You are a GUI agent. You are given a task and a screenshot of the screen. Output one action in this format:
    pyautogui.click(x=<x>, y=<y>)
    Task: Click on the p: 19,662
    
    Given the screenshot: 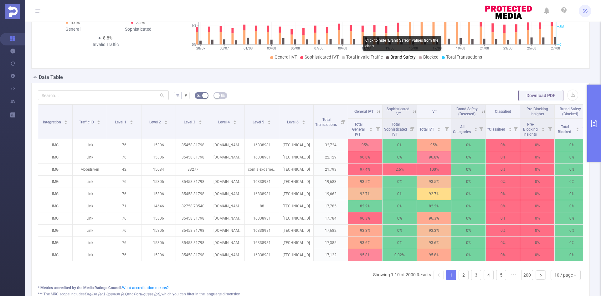 What is the action you would take?
    pyautogui.click(x=331, y=194)
    